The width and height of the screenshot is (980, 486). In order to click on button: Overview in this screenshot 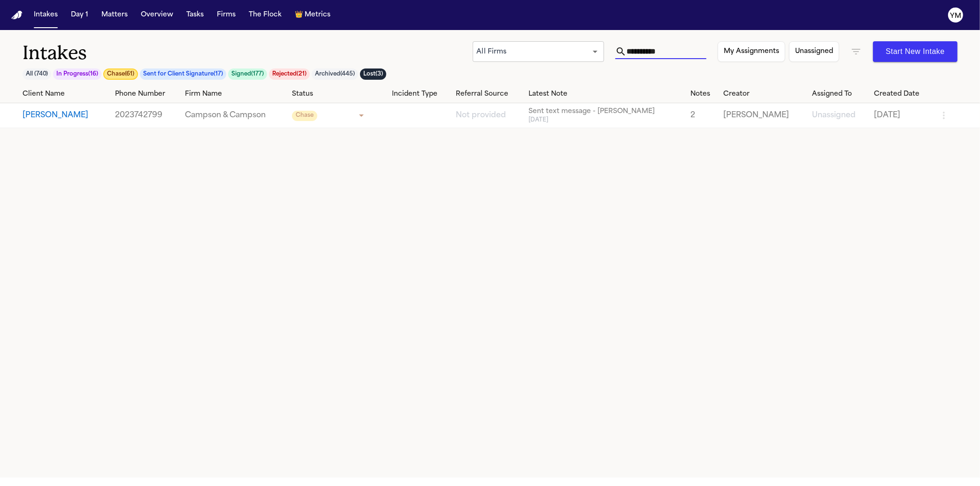, I will do `click(157, 15)`.